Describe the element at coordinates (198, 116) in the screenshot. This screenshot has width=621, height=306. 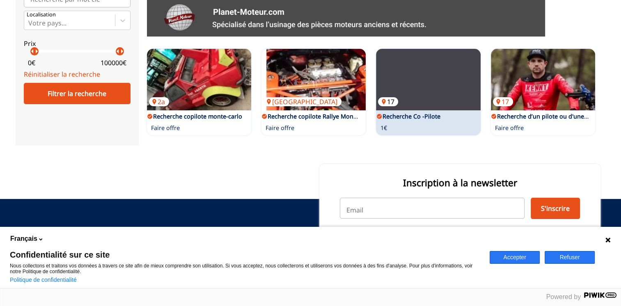
I see `a: Recherche copilote monte-carlo` at that location.